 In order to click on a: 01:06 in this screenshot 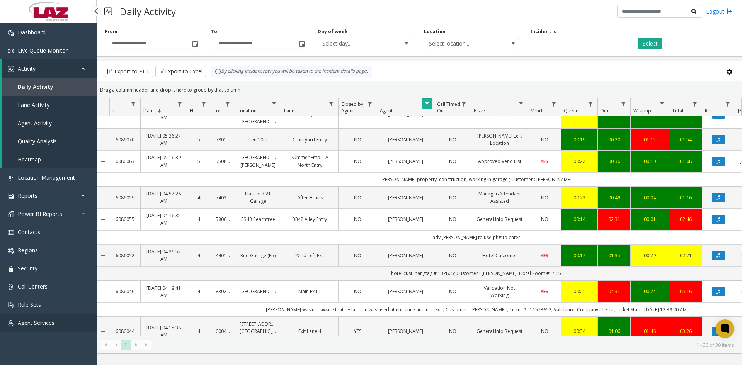, I will do `click(614, 331)`.